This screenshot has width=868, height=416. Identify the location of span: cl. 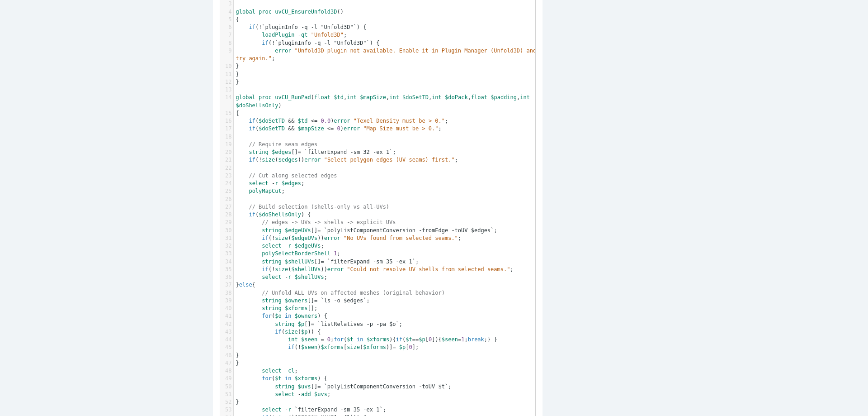
(291, 371).